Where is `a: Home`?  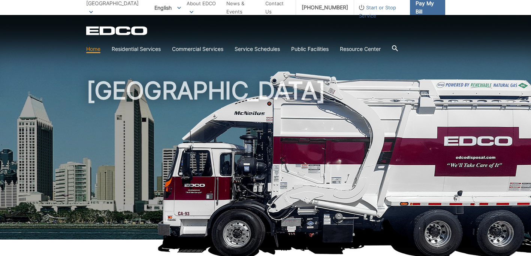
a: Home is located at coordinates (93, 49).